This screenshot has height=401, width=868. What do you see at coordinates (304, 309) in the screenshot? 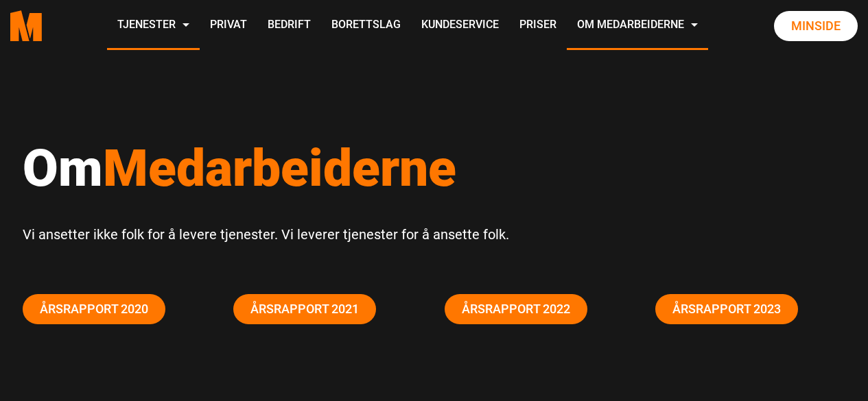
I see `a: Årsrapport 2021` at bounding box center [304, 309].